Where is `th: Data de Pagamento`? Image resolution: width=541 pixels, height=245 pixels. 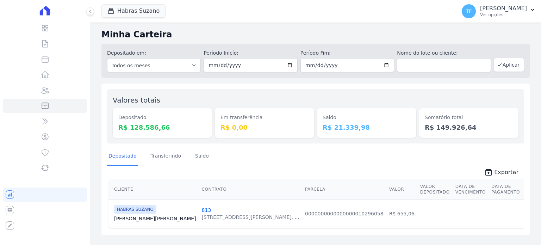 th: Data de Pagamento is located at coordinates (505, 189).